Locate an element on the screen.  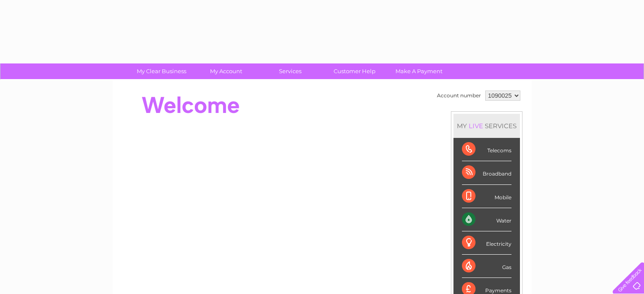
a: My Clear Business is located at coordinates (161, 71).